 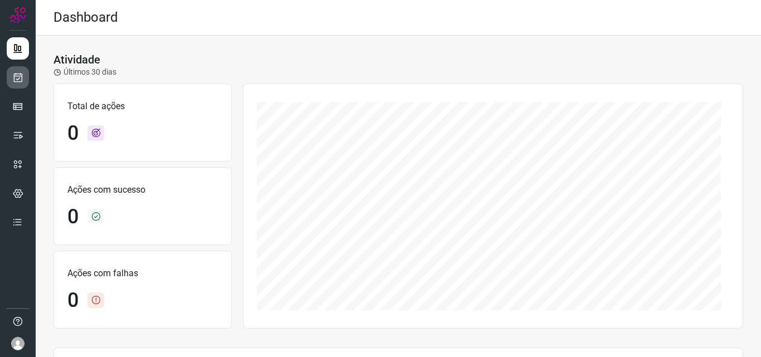 What do you see at coordinates (77, 60) in the screenshot?
I see `h3: Atividade` at bounding box center [77, 60].